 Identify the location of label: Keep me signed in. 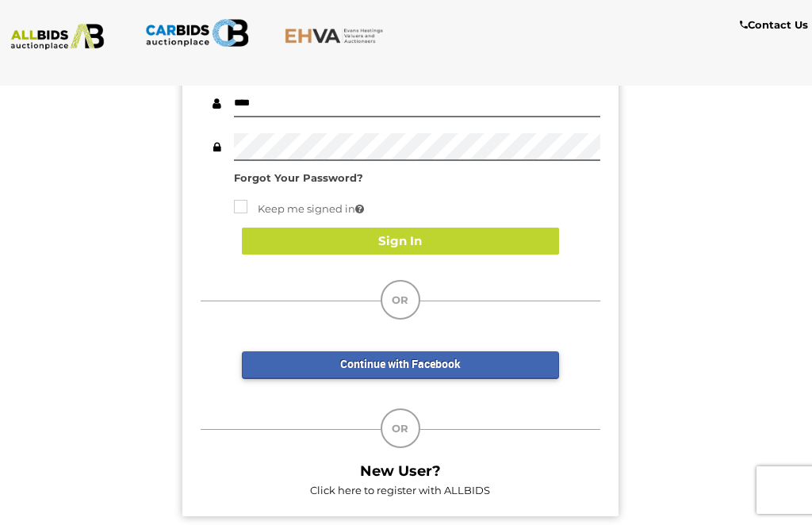
(298, 208).